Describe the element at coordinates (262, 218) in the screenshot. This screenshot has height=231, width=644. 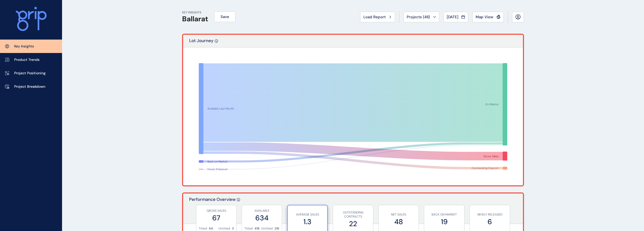
I see `label: 634` at that location.